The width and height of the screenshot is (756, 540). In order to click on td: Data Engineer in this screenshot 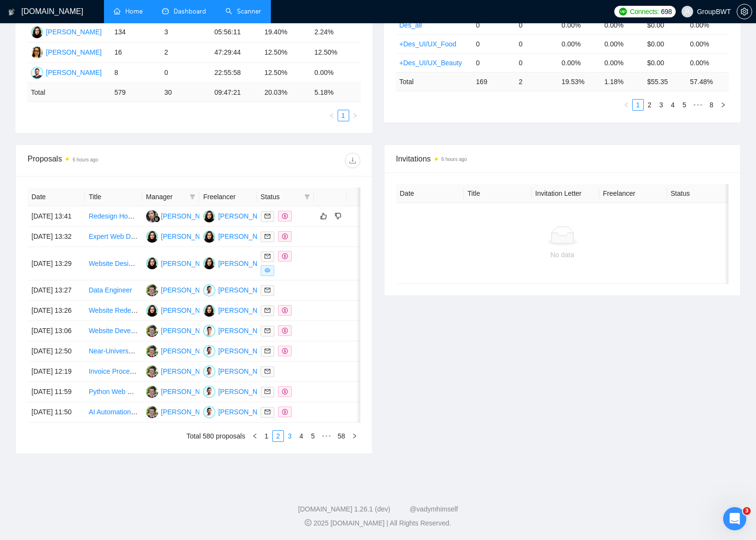, I will do `click(113, 291)`.